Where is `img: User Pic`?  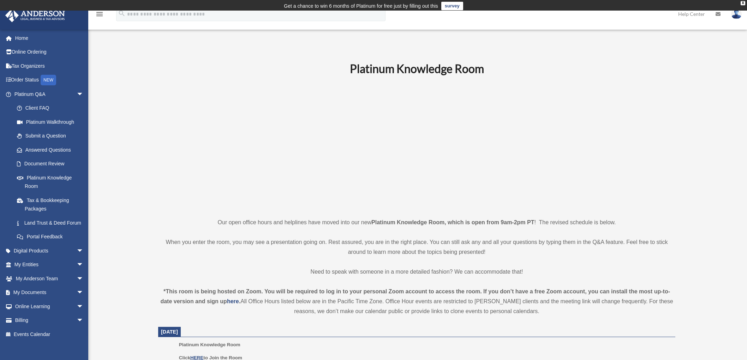
img: User Pic is located at coordinates (736, 14).